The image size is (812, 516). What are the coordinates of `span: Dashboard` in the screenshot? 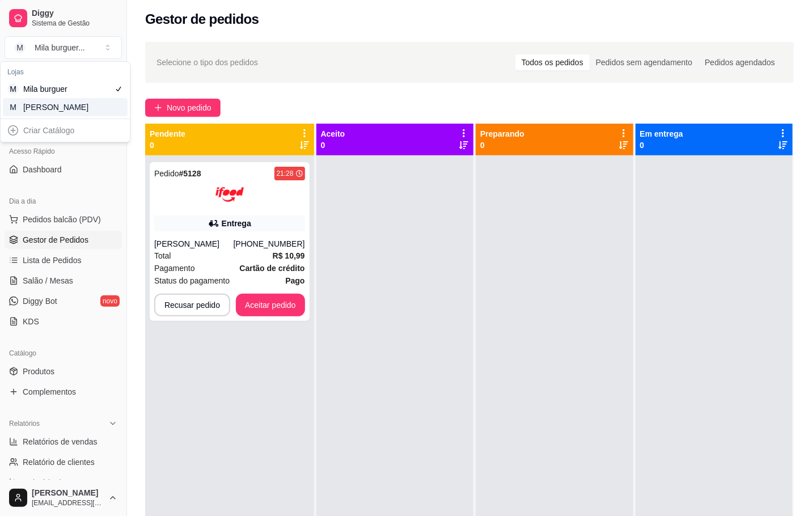 It's located at (42, 170).